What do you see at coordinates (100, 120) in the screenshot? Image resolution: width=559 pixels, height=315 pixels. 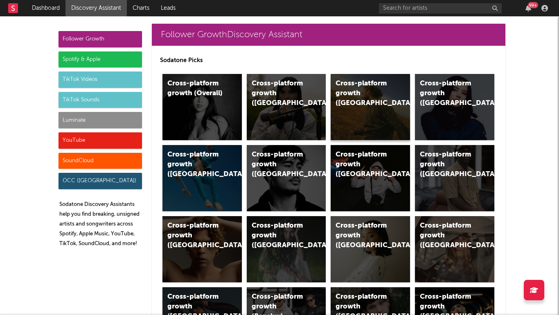 I see `div: Luminate` at bounding box center [100, 120].